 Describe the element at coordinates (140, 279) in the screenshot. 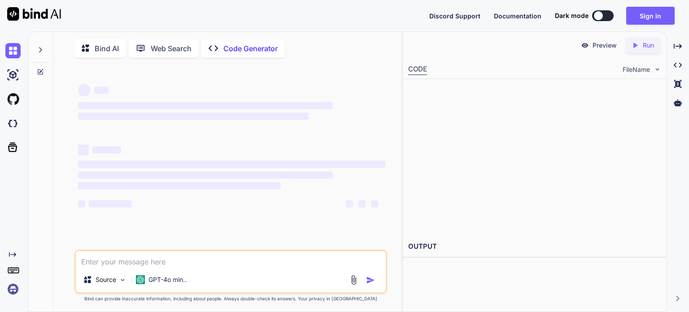

I see `img: GPT-4o mini` at that location.